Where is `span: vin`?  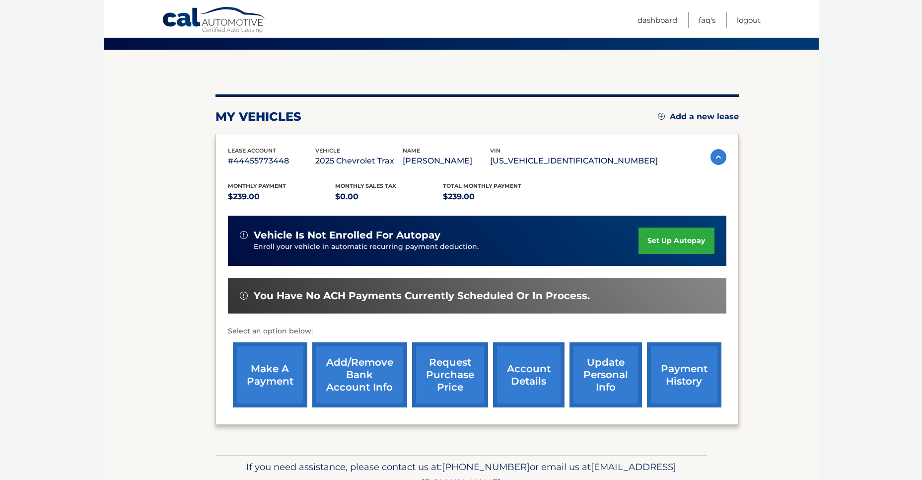 span: vin is located at coordinates (495, 151).